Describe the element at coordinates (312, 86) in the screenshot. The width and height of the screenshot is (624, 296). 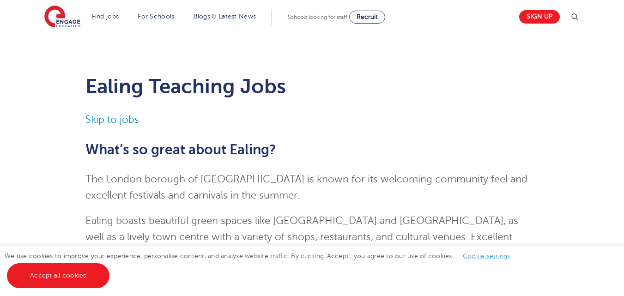
I see `h1: Ealing Teaching Jobs` at that location.